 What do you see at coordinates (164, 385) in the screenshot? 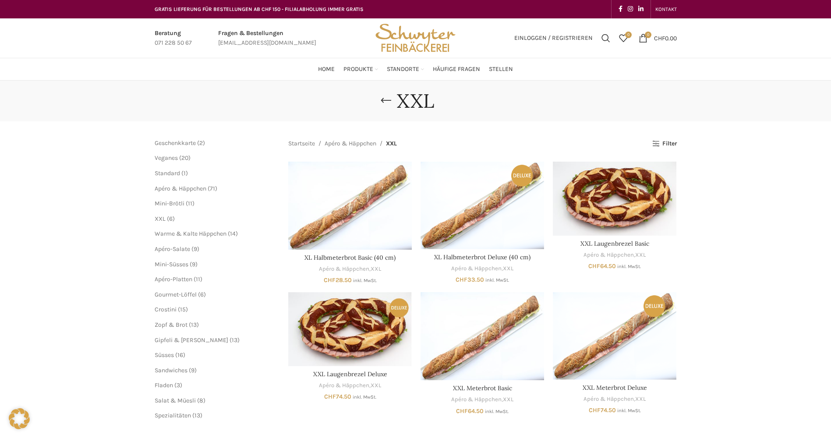
I see `a: Fladen` at bounding box center [164, 385].